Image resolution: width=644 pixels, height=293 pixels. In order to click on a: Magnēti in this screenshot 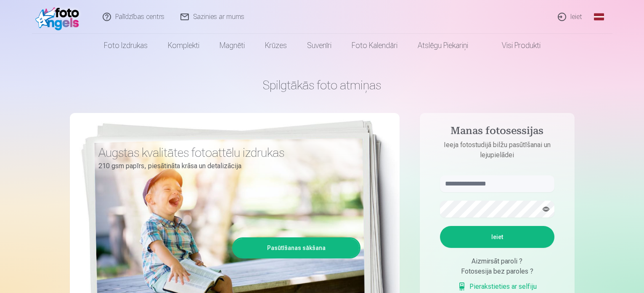, I will do `click(232, 45)`.